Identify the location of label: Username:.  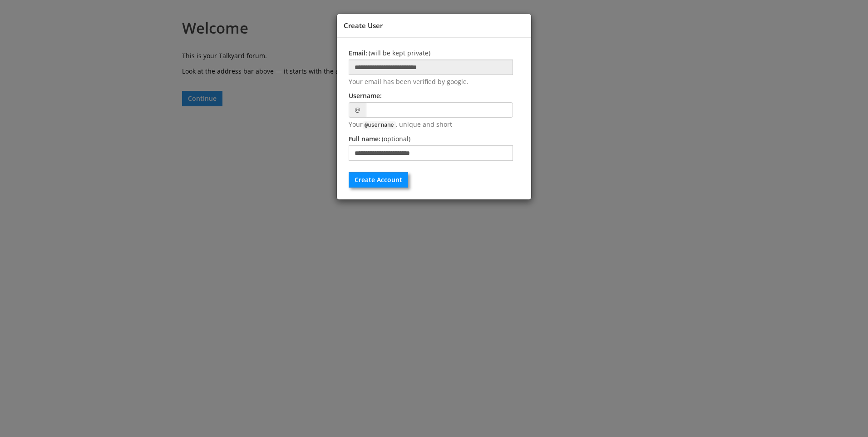
(365, 95).